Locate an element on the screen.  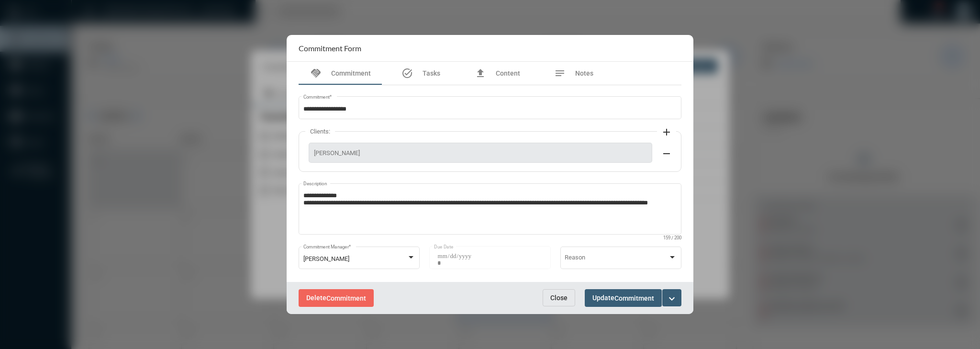
mat-icon: handshake is located at coordinates (316, 74).